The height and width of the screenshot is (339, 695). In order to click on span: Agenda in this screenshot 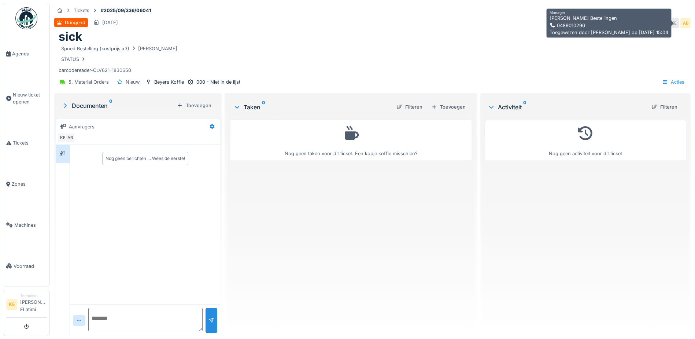, I will do `click(29, 53)`.